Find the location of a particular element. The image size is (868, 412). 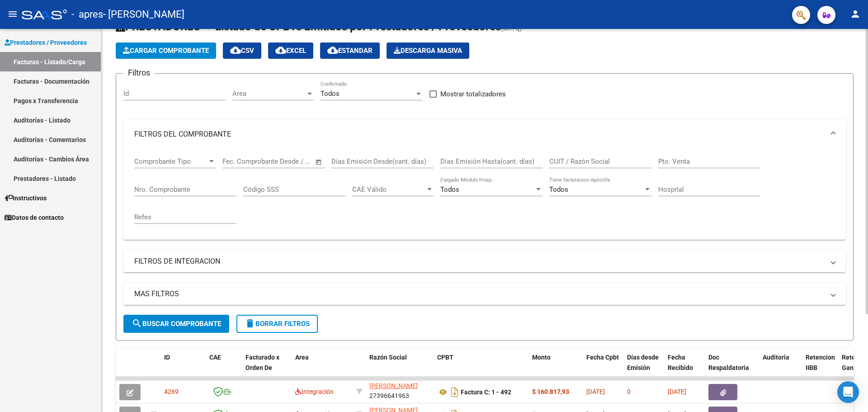

datatable-header-cell: Fecha Cpbt is located at coordinates (603, 368).